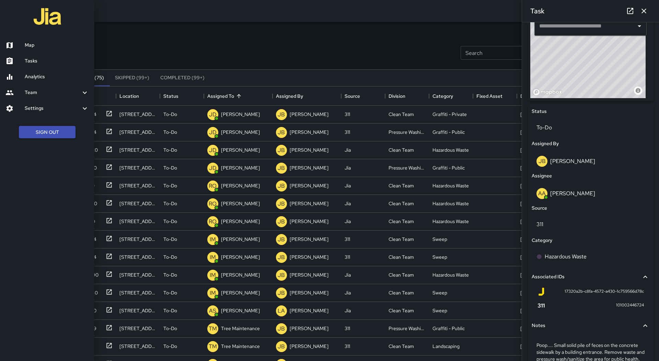 The width and height of the screenshot is (659, 361). What do you see at coordinates (53, 93) in the screenshot?
I see `h6: Team` at bounding box center [53, 93].